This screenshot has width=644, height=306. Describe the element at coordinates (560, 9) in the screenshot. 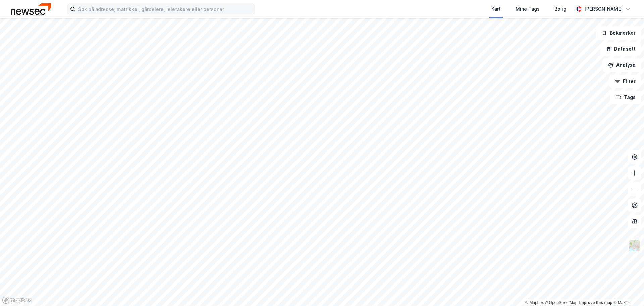

I see `div: Bolig` at that location.